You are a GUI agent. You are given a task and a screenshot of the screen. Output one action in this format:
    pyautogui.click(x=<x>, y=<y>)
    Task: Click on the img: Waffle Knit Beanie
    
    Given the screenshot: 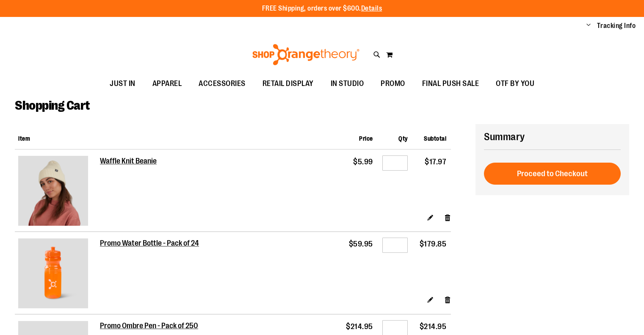 What is the action you would take?
    pyautogui.click(x=53, y=190)
    